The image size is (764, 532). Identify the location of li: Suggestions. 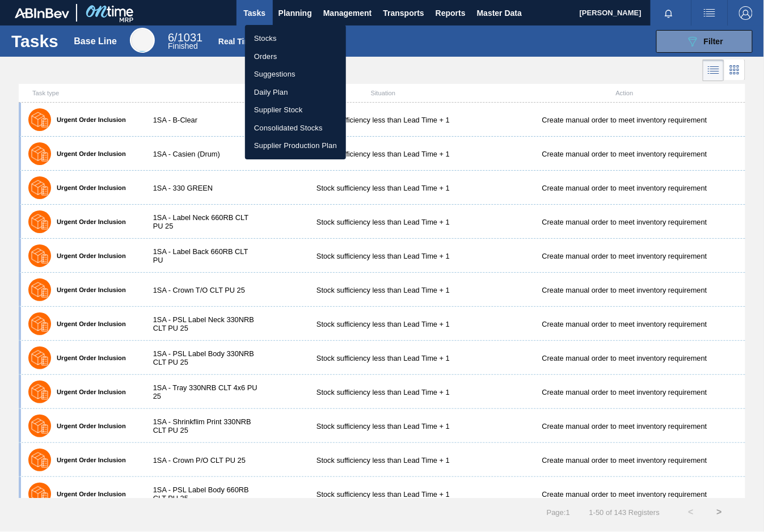
(295, 74).